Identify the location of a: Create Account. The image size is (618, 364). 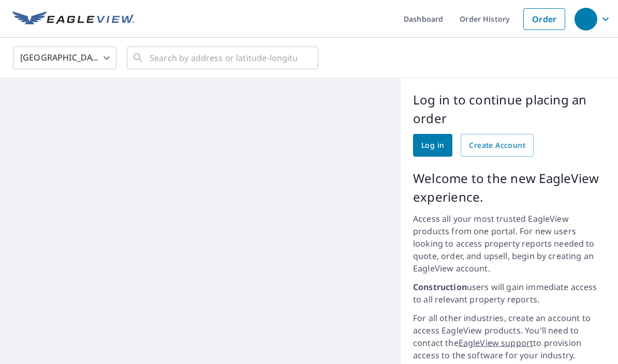
(497, 145).